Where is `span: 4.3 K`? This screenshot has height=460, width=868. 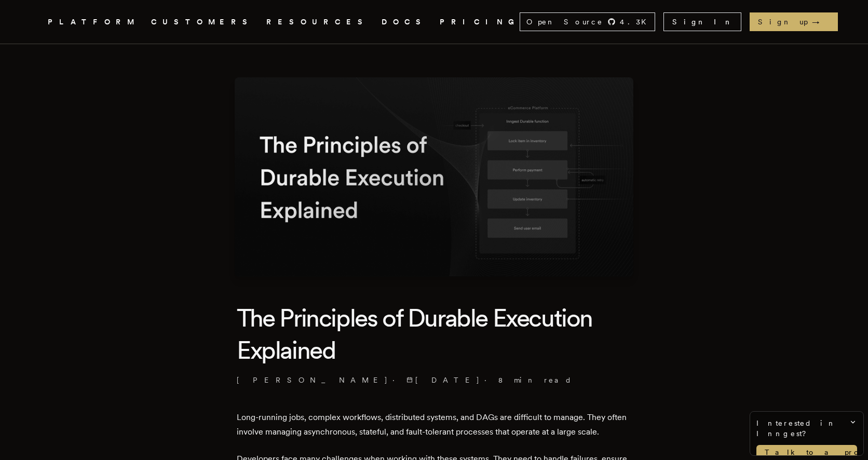 span: 4.3 K is located at coordinates (636, 22).